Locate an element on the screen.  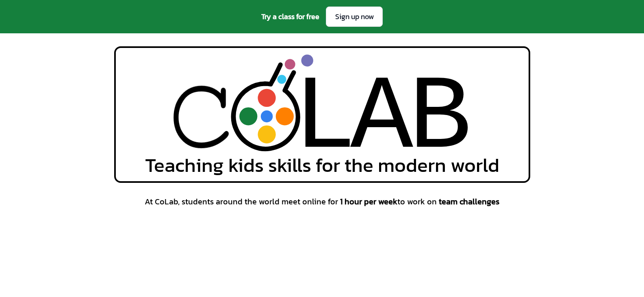
span: Teaching kids skills for the modern world is located at coordinates (322, 165).